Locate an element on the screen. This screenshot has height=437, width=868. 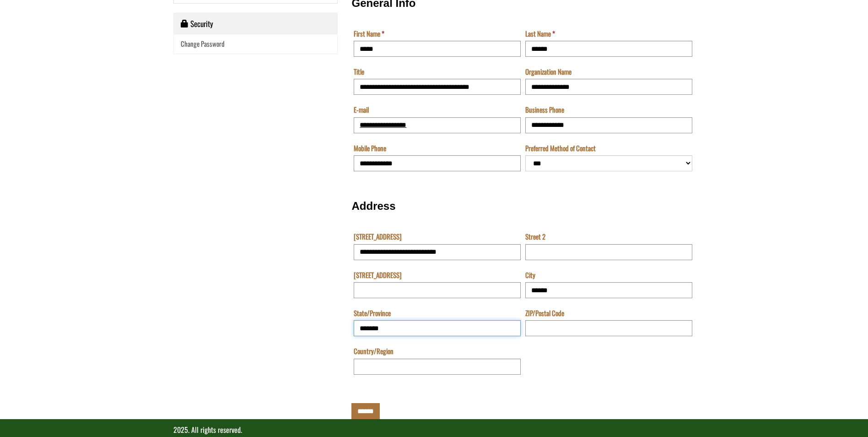
label: Title is located at coordinates (358, 72).